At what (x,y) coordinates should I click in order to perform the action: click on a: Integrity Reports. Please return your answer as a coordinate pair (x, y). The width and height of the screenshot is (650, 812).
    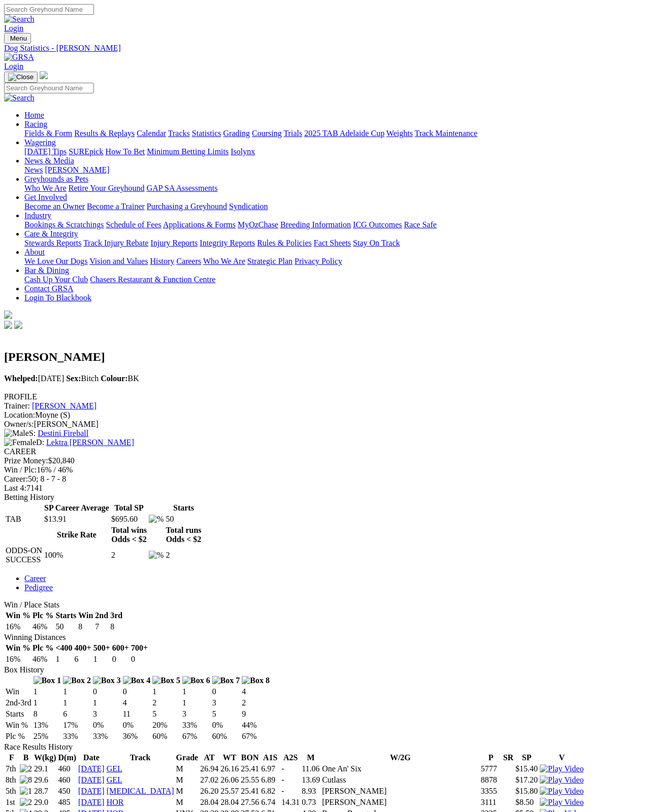
    Looking at the image, I should click on (227, 243).